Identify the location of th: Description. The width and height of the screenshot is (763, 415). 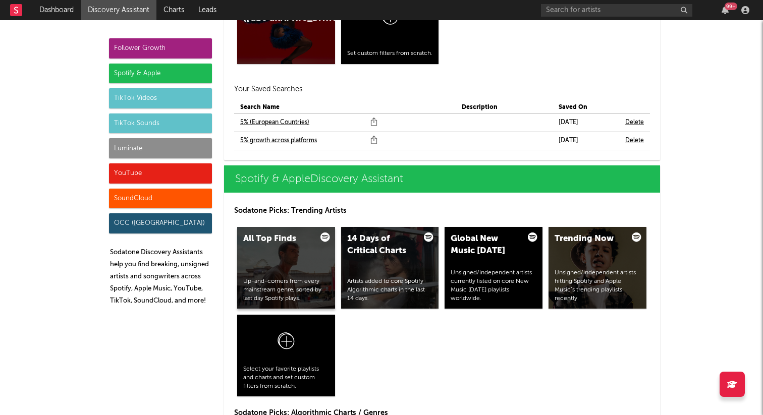
(504, 107).